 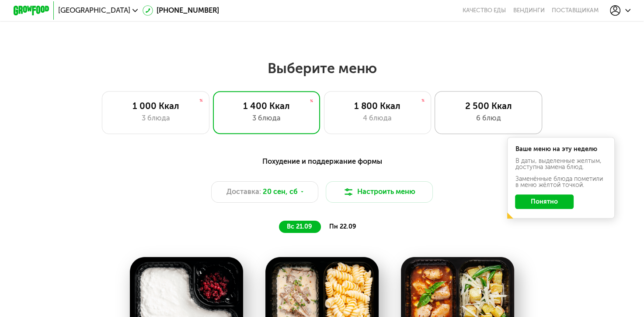 What do you see at coordinates (561, 164) in the screenshot?
I see `div: В даты, выделенные желтым, доступна замена блюд.` at bounding box center [561, 164].